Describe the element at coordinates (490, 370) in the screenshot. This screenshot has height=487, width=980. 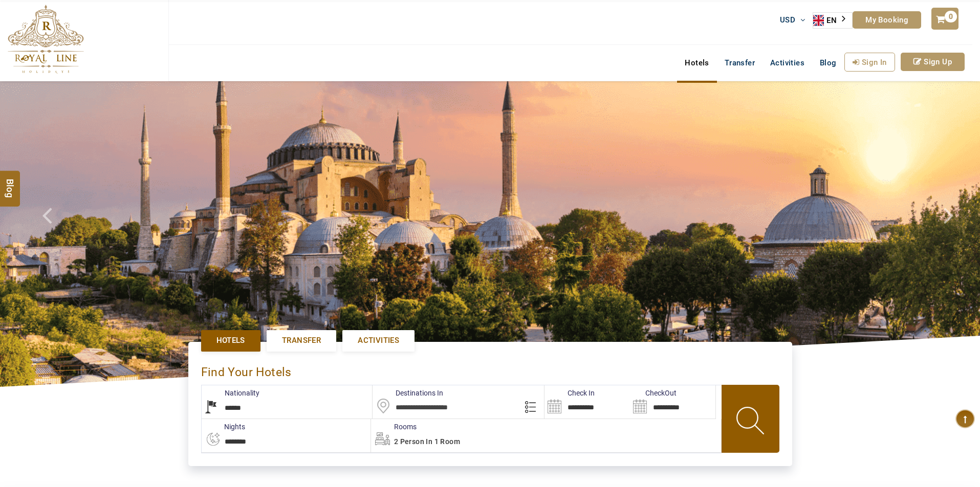
I see `div: Find Your Hotels` at that location.